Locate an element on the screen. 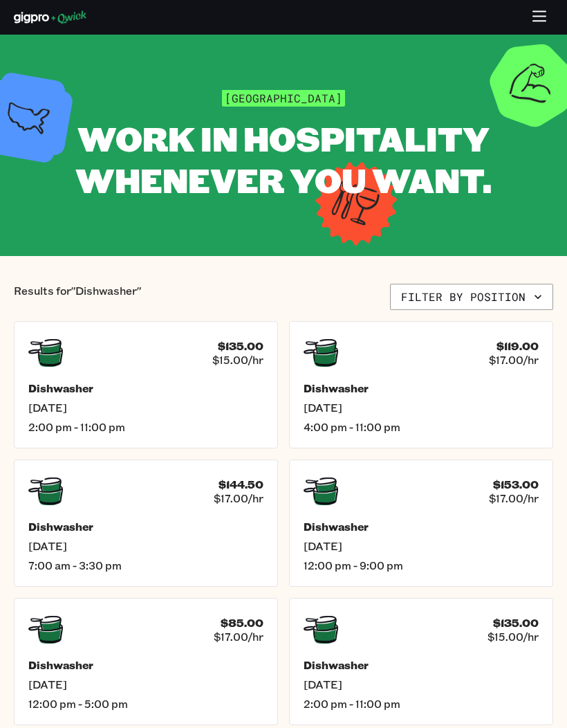 This screenshot has height=728, width=567. span: WORK IN HOSPITALITY WHENEVER YOU WANT. is located at coordinates (284, 158).